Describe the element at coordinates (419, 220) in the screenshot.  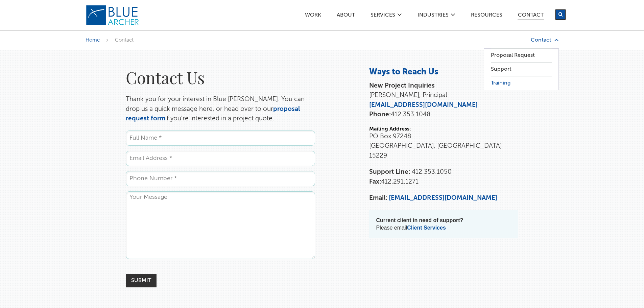
I see `strong: Current client in need of support?` at that location.